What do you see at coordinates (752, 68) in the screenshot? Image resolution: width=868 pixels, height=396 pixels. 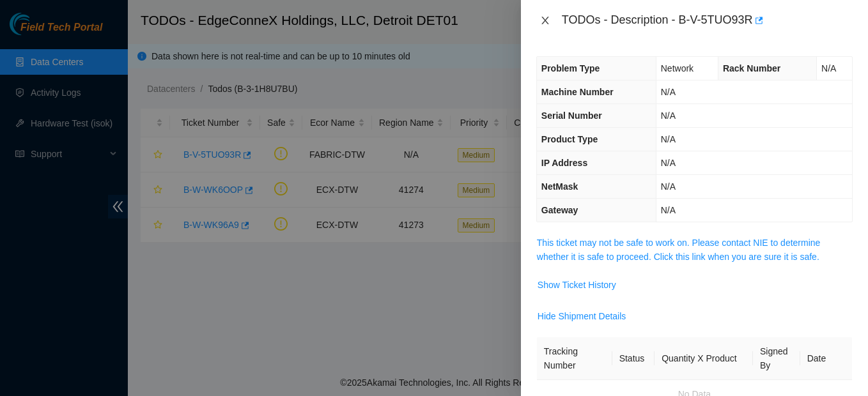 I see `span: Rack Number` at bounding box center [752, 68].